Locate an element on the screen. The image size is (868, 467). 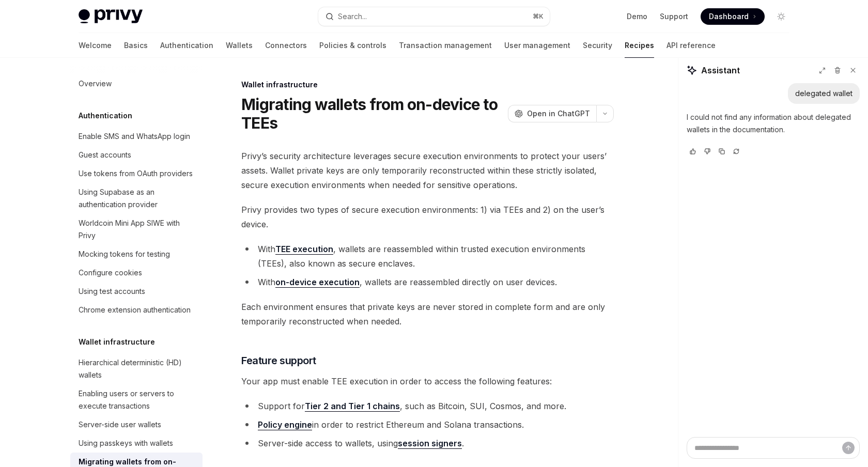
div: Server-side user wallets is located at coordinates (120, 425).